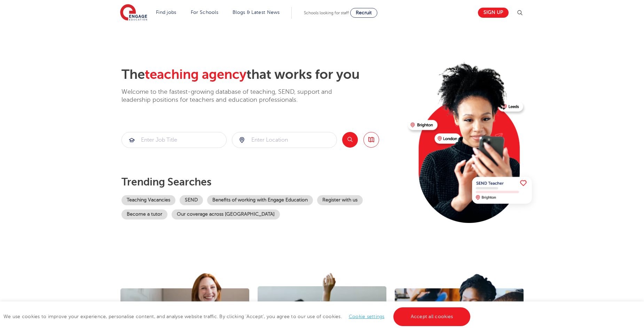 The width and height of the screenshot is (644, 332). I want to click on a: Accept all cookies, so click(432, 317).